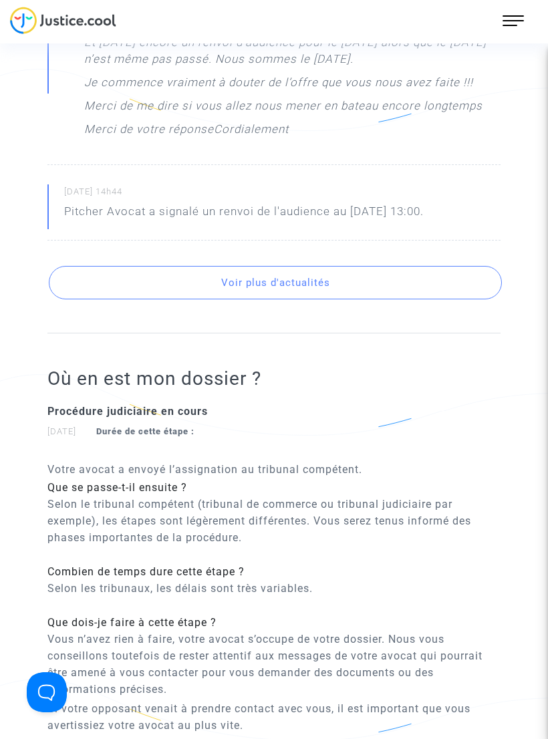  I want to click on div: Que se passe-t-il ensuite ?, so click(274, 488).